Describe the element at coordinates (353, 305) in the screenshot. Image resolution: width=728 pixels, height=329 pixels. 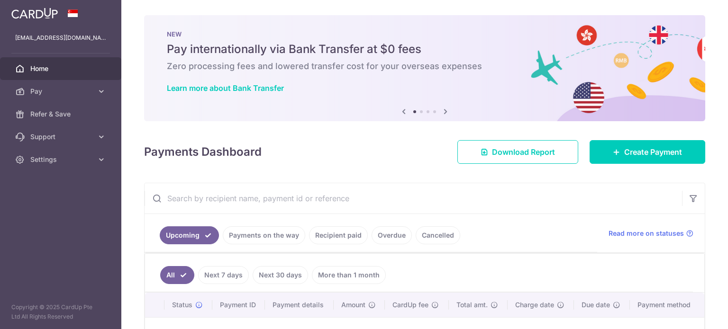
I see `span: Amount` at that location.